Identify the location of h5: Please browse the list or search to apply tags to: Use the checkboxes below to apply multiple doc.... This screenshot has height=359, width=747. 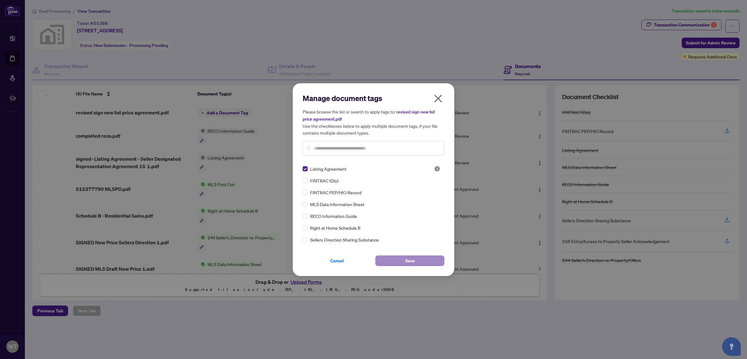
(374, 122).